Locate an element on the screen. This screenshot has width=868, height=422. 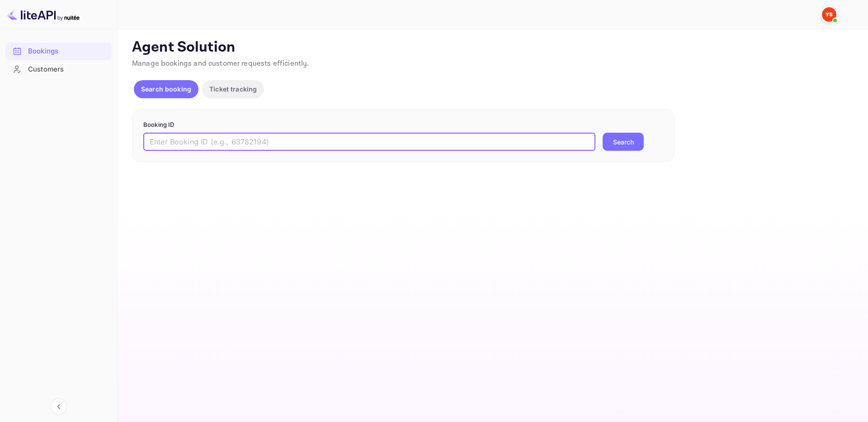
p: Booking ID is located at coordinates (403, 125).